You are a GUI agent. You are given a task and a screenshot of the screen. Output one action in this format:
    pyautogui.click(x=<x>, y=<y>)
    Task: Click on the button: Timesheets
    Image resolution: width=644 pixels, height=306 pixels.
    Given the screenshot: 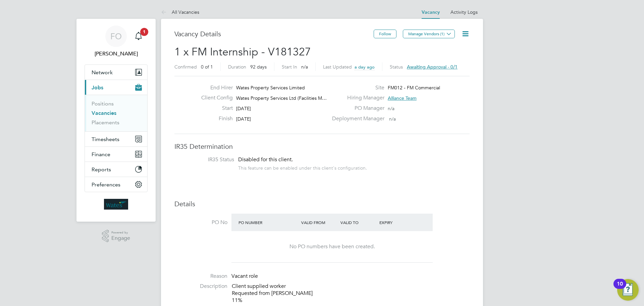 What is the action you would take?
    pyautogui.click(x=116, y=139)
    